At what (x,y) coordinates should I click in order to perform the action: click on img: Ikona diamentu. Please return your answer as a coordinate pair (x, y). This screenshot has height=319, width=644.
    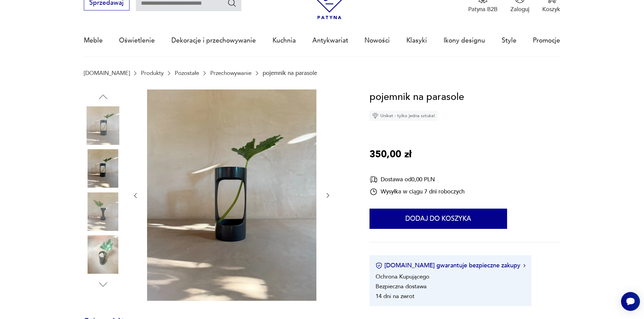
    Looking at the image, I should click on (375, 116).